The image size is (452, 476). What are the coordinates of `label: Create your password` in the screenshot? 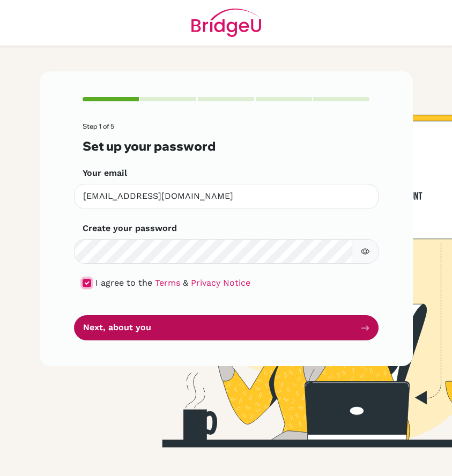 It's located at (130, 228).